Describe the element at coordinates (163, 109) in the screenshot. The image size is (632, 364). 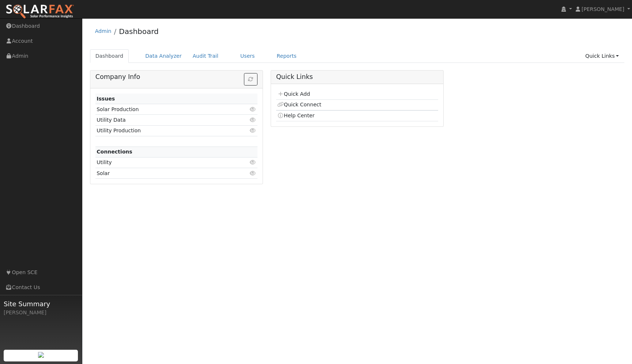
I see `td: Solar Production` at that location.